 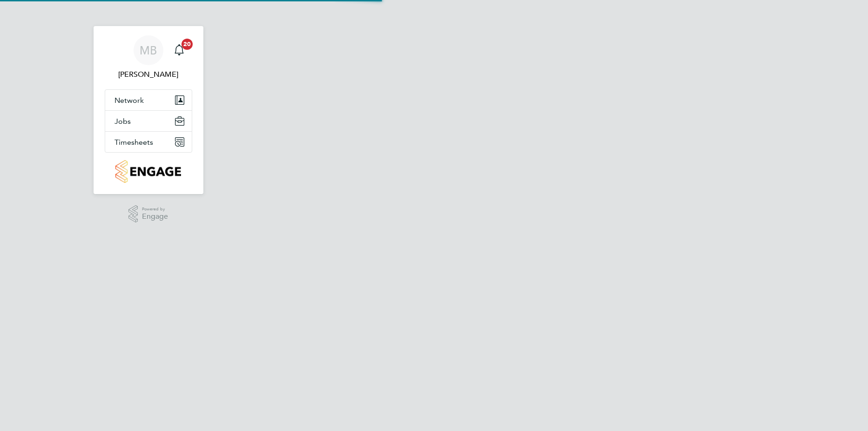 I want to click on a: 20, so click(x=179, y=50).